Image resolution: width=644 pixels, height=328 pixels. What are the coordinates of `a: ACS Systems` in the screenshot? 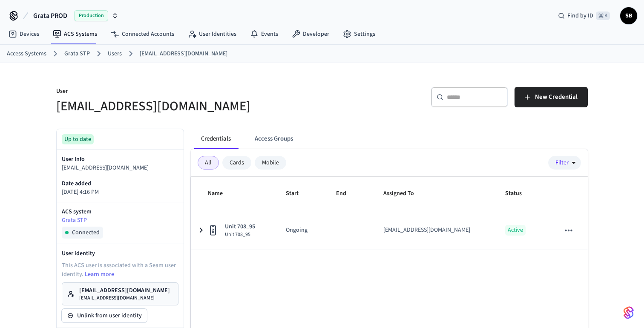 It's located at (75, 34).